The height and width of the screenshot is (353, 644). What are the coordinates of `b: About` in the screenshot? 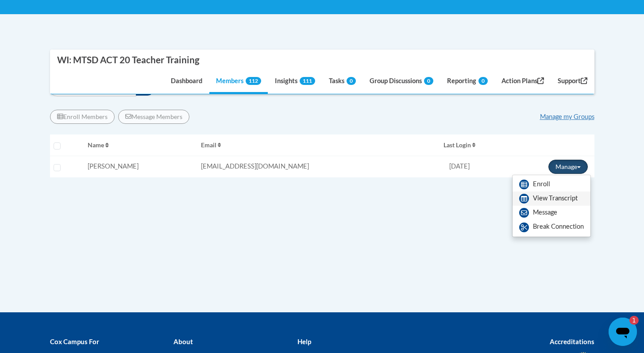 It's located at (183, 342).